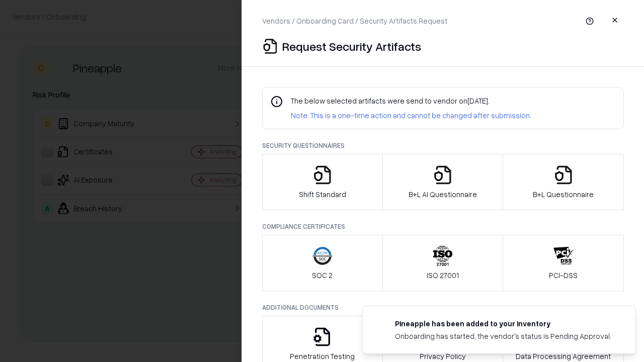  Describe the element at coordinates (443, 275) in the screenshot. I see `p: ISO 27001` at that location.